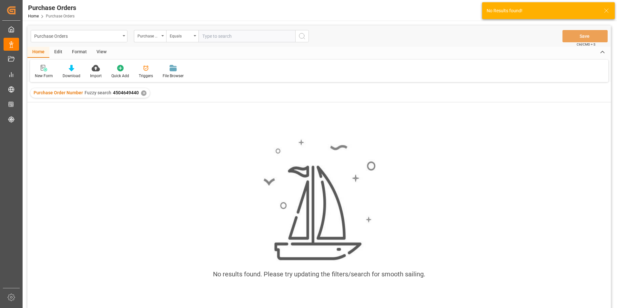 This screenshot has height=308, width=617. I want to click on a: Home, so click(33, 16).